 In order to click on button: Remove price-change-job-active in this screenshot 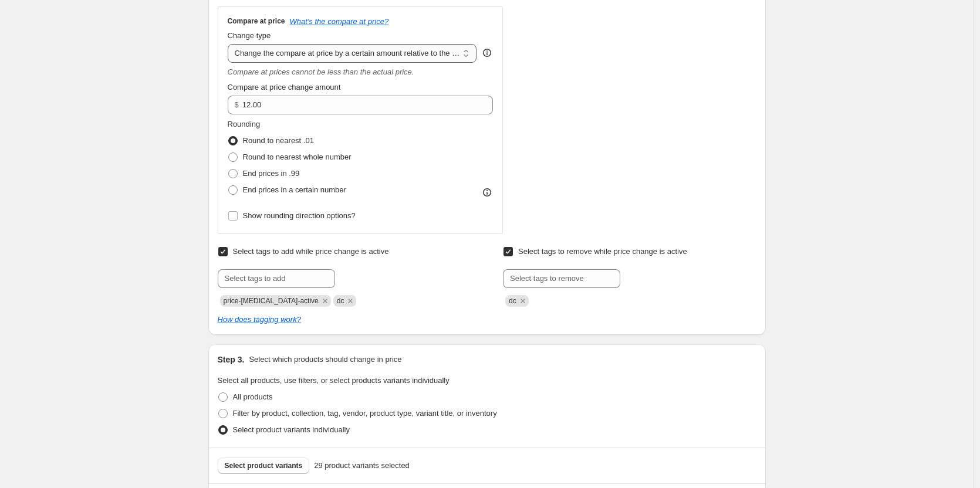, I will do `click(325, 300)`.